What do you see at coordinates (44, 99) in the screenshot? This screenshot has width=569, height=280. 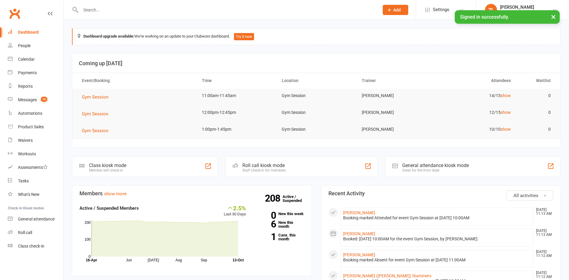 I see `span: 10` at bounding box center [44, 99].